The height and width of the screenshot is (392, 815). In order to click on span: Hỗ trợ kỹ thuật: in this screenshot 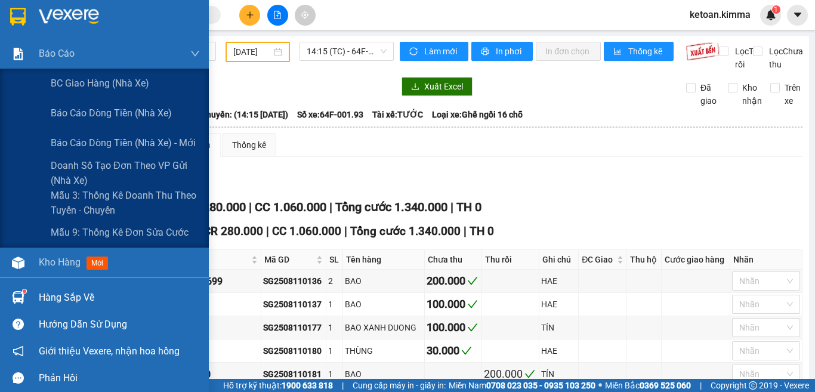, I will do `click(278, 385)`.